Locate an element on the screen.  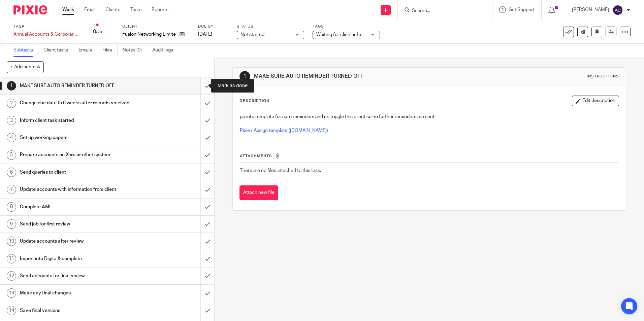
div: 3 is located at coordinates (12, 121).